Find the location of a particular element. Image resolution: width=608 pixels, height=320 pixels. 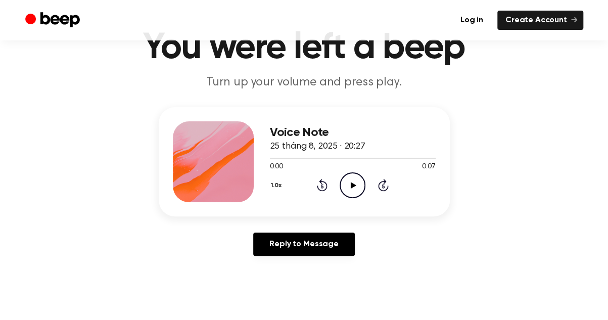

span: 0:00 is located at coordinates (276, 167).